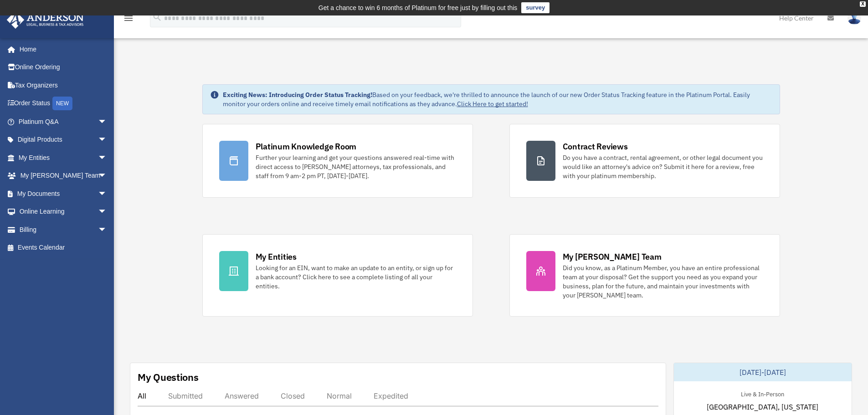 The width and height of the screenshot is (868, 415). I want to click on i: menu, so click(128, 18).